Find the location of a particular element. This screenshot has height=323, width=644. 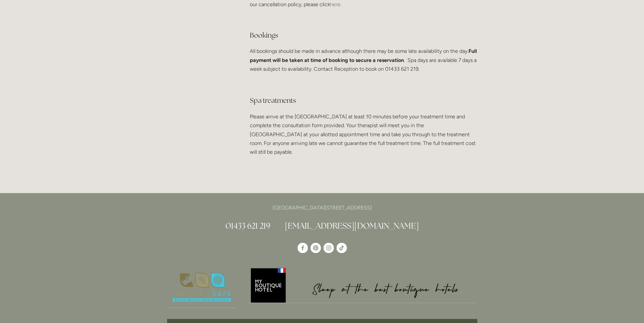

a: Pinterest is located at coordinates (316, 248).